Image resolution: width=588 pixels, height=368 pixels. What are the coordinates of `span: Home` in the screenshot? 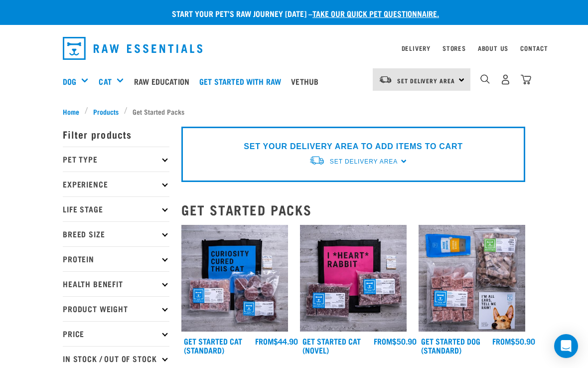 It's located at (71, 111).